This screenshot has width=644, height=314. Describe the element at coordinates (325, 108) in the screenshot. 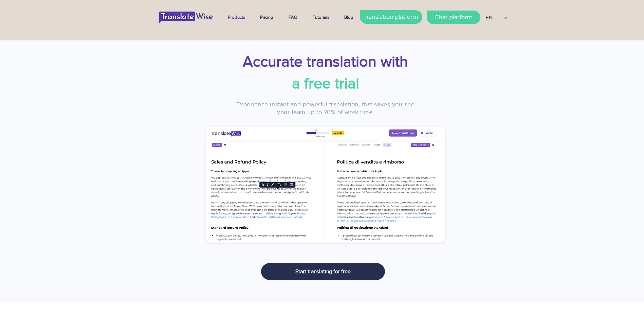

I see `span: Experience instant and powerful translation, that saves you and your team up to 70% of work time.` at that location.